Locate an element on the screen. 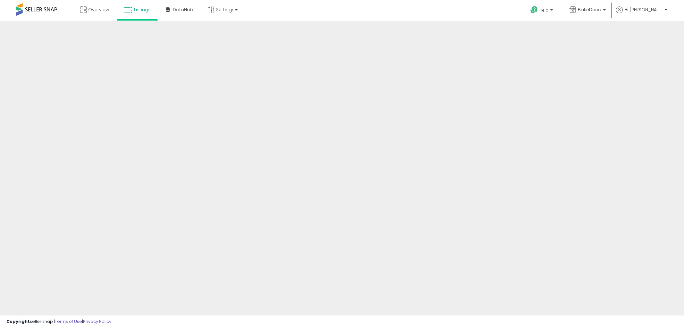 The height and width of the screenshot is (328, 684). span: BakeDeco is located at coordinates (590, 10).